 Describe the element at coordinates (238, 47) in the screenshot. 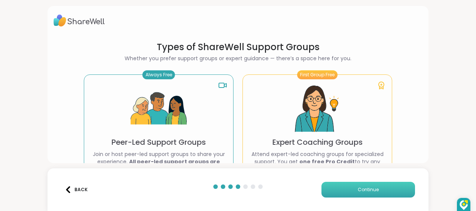

I see `h1: Types of ShareWell Support Groups` at that location.